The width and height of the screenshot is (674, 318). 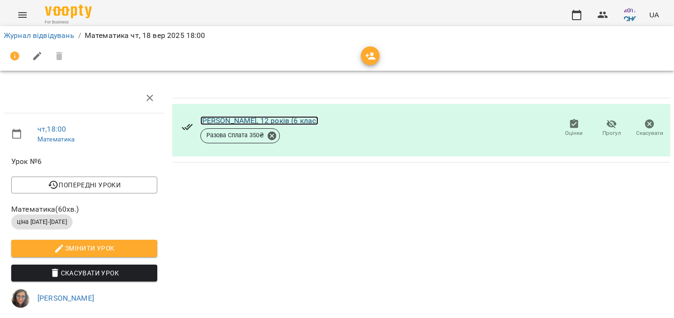 What do you see at coordinates (84, 185) in the screenshot?
I see `button: Попередні уроки` at bounding box center [84, 185].